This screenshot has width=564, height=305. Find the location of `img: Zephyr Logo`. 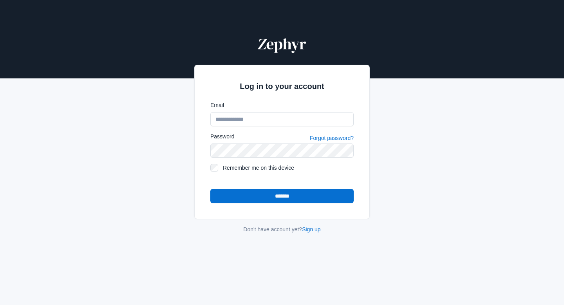

img: Zephyr Logo is located at coordinates (282, 44).